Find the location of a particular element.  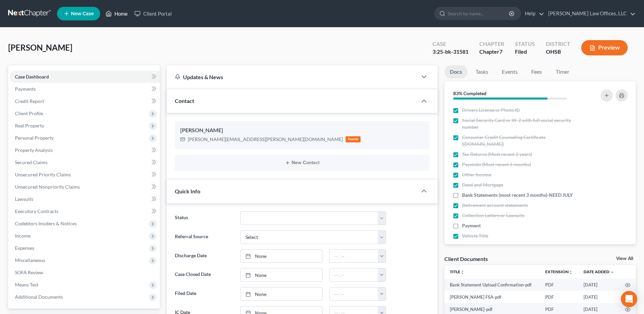

span: Credit Report is located at coordinates (29, 101).